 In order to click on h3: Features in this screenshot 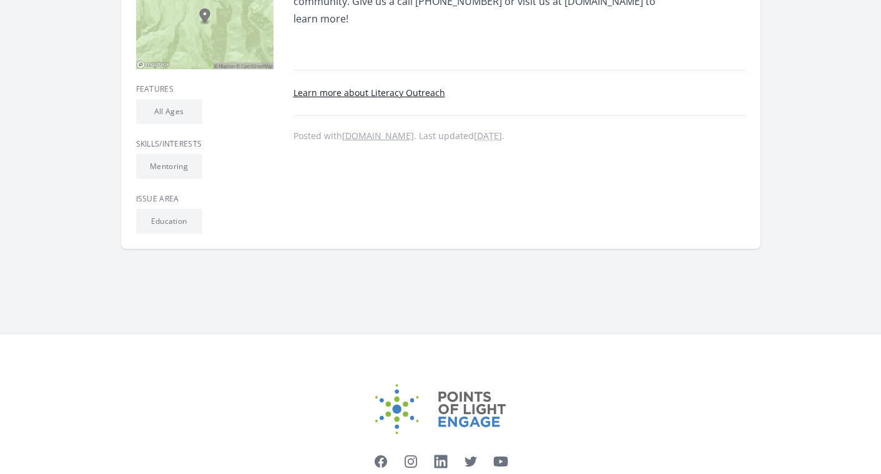, I will do `click(205, 89)`.